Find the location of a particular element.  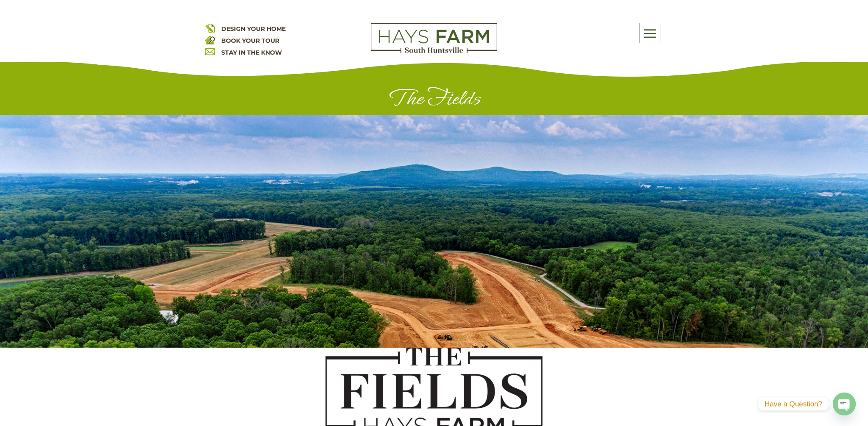

a: hays farm homes huntsville development is located at coordinates (434, 51).